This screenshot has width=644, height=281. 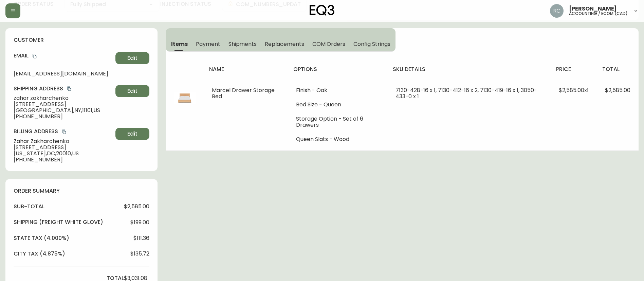 What do you see at coordinates (81, 191) in the screenshot?
I see `h4: order summary` at bounding box center [81, 191].